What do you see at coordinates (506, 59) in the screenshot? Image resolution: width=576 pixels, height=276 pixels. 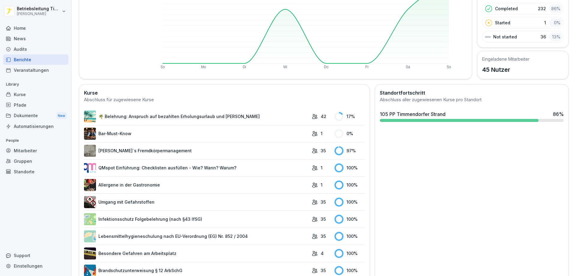 I see `h5: Eingeladene Mitarbeiter` at bounding box center [506, 59].